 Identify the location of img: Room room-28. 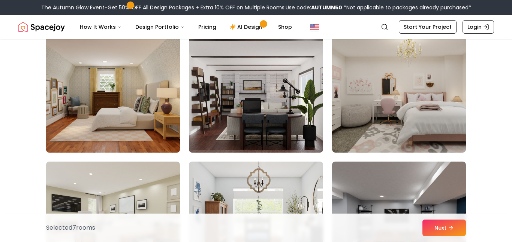
(113, 93).